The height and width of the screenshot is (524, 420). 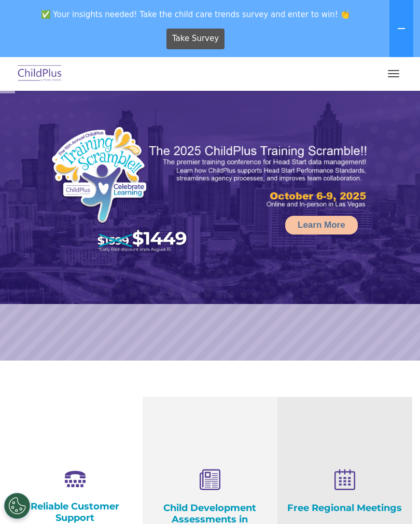 I want to click on h4: Reliable Customer Support, so click(x=75, y=512).